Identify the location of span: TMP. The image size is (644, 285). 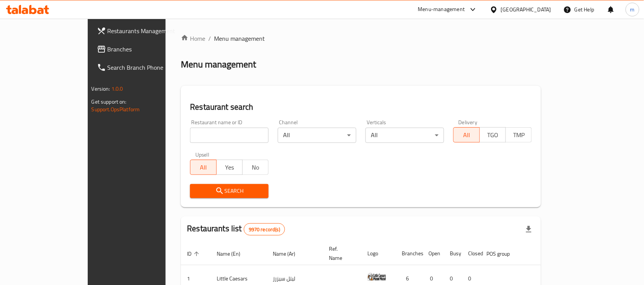
(519, 135).